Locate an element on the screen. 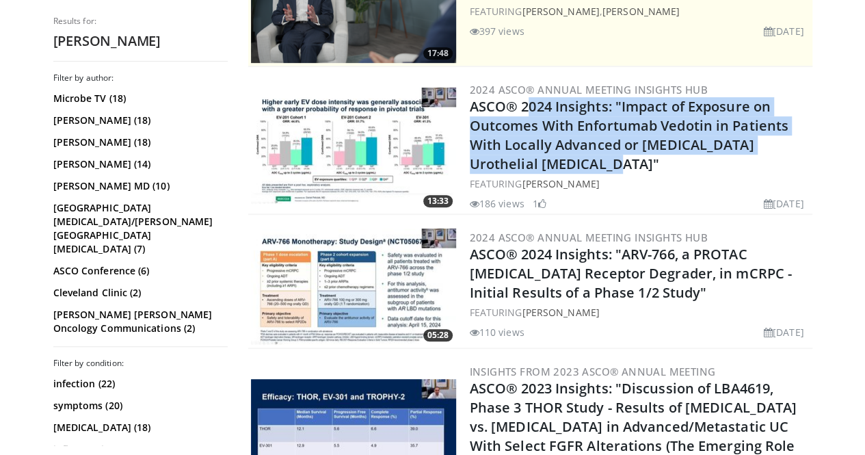 This screenshot has height=455, width=865. a: 05:28 is located at coordinates (354, 287).